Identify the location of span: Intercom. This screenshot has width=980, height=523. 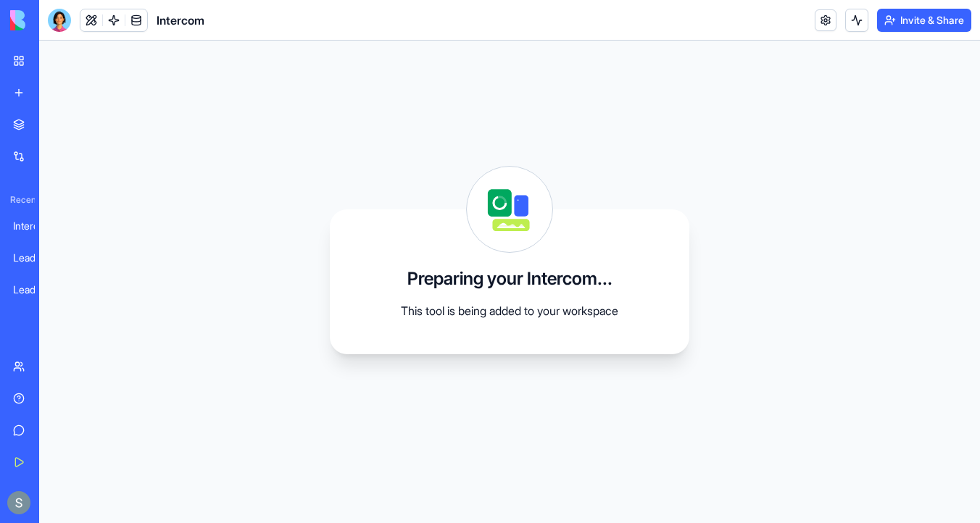
(180, 20).